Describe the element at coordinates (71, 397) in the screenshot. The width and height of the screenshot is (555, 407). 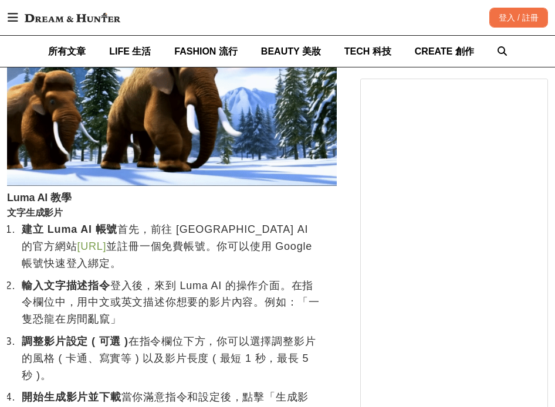
I see `strong: 開始生成影片並下載` at that location.